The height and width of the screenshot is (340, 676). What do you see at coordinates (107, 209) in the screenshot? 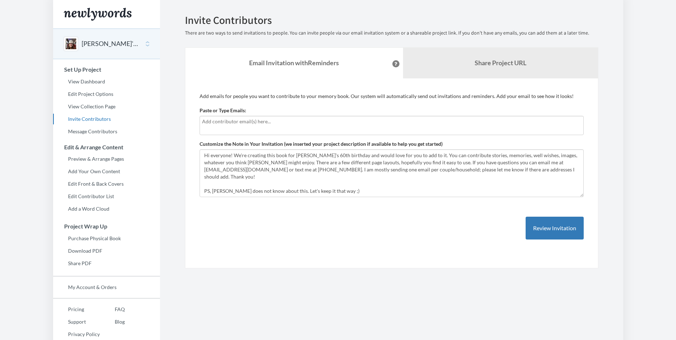
I see `a: Add a Word Cloud` at bounding box center [107, 209].